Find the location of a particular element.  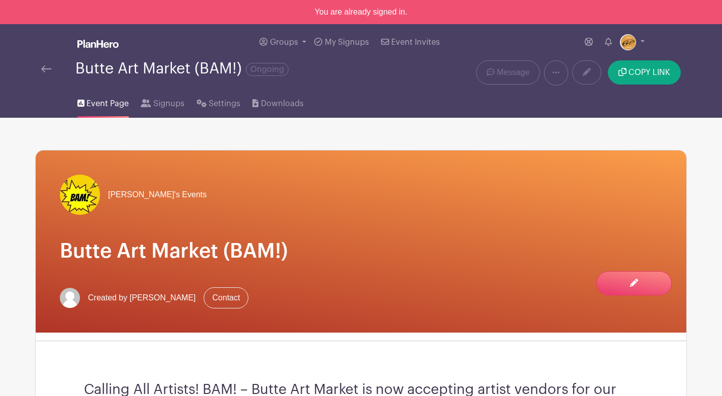

h1: Butte Art Market (BAM!) is located at coordinates (361, 251).